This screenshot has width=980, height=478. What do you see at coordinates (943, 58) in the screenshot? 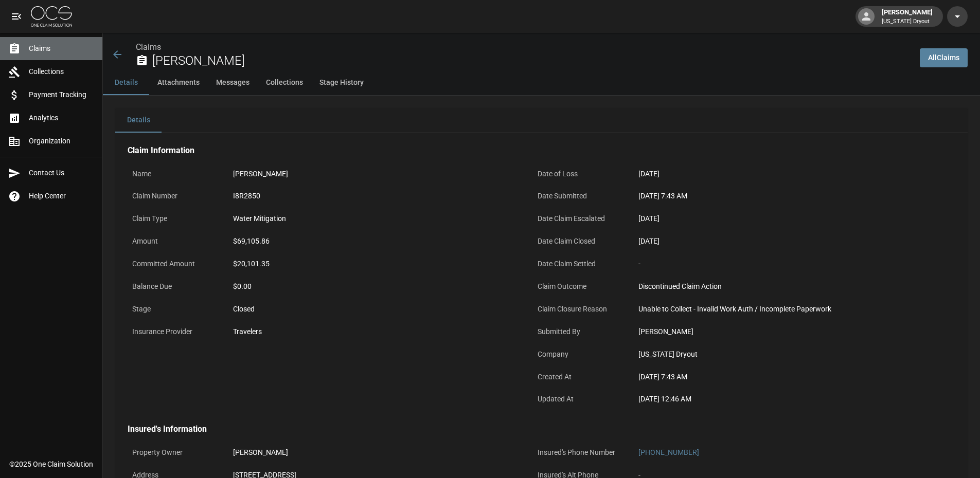
I see `a: AllClaims` at bounding box center [943, 58].